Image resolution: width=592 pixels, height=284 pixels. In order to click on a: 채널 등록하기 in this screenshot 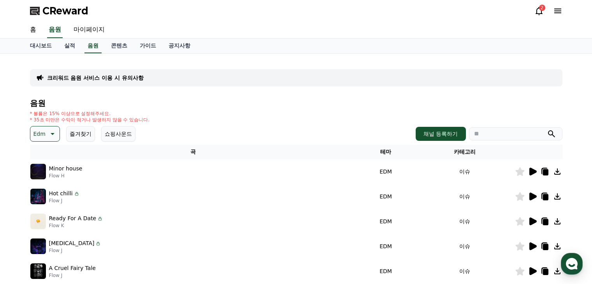, I will do `click(440, 134)`.